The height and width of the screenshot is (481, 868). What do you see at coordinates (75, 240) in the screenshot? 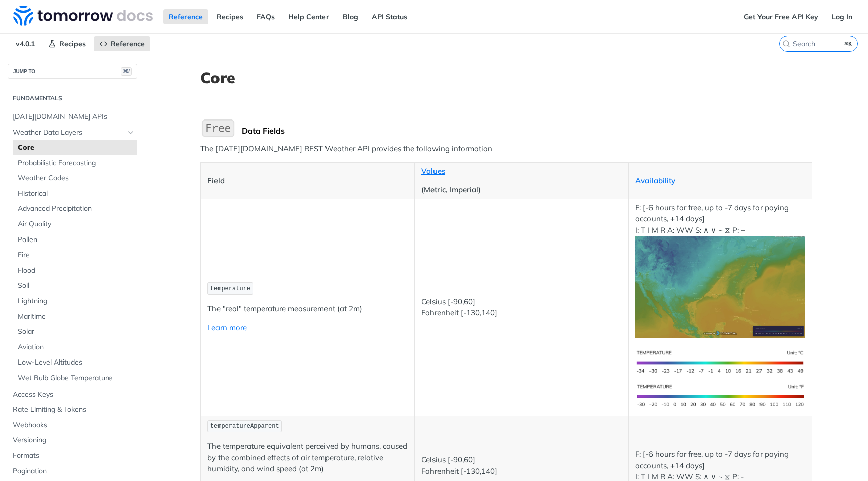
I see `a: Pollen` at bounding box center [75, 240].